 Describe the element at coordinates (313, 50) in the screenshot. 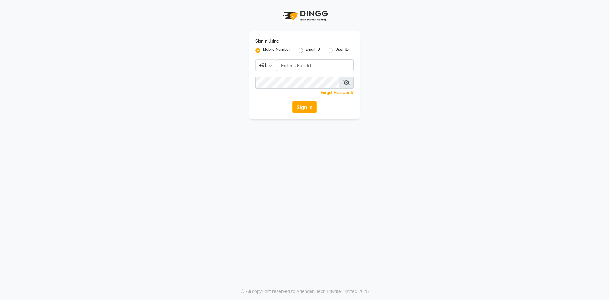

I see `label: Email ID` at that location.